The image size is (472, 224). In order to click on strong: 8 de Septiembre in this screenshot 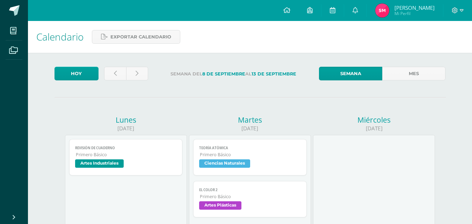, I will do `click(224, 74)`.